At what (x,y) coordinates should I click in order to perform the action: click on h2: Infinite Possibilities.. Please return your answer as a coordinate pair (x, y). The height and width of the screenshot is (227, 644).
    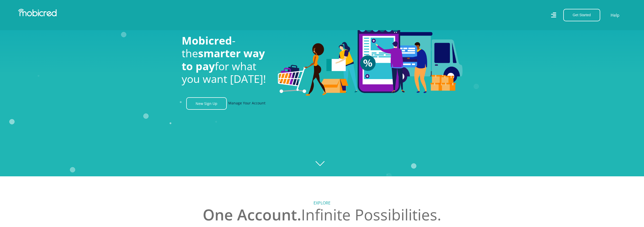
    Looking at the image, I should click on (322, 214).